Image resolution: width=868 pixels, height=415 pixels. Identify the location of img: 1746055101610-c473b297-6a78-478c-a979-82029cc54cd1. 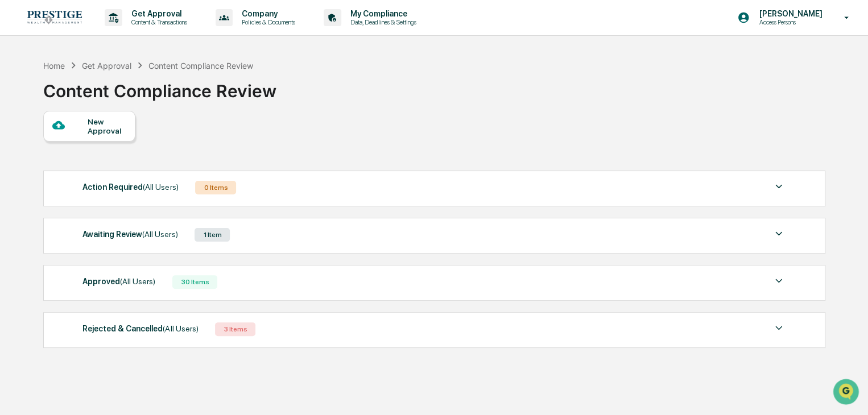
(22, 97).